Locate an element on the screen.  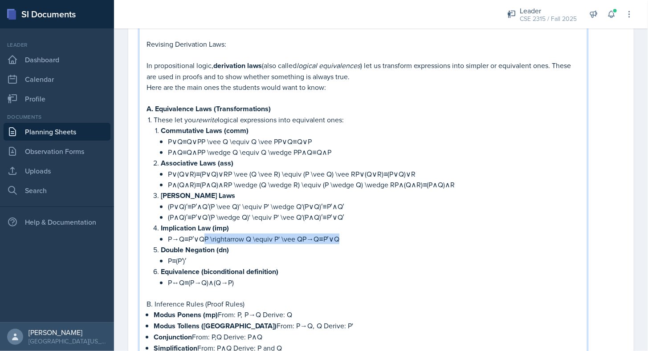
p: Revising Derivation Laws: is located at coordinates (363, 44).